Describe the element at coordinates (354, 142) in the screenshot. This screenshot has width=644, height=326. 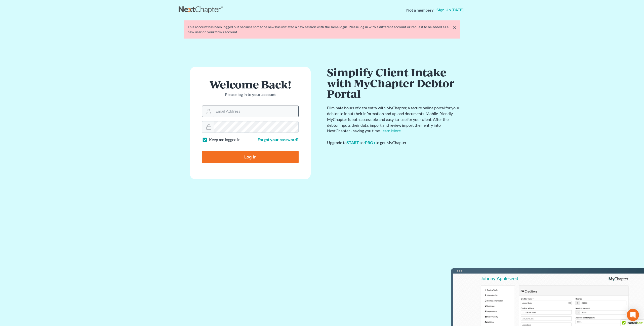
I see `a: START+` at that location.